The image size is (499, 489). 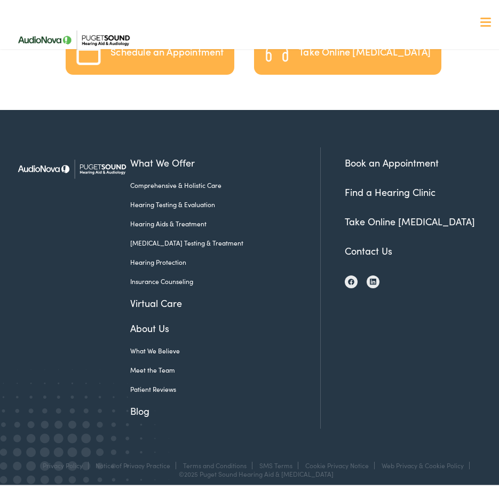 What do you see at coordinates (62, 461) in the screenshot?
I see `a: Privacy Policy` at bounding box center [62, 461].